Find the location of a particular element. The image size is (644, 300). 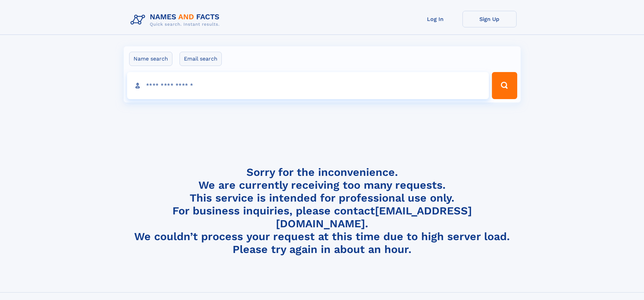

h4: Sorry for the inconvenience. We are currently receiving too many requests. This service is intend... is located at coordinates (322, 211).